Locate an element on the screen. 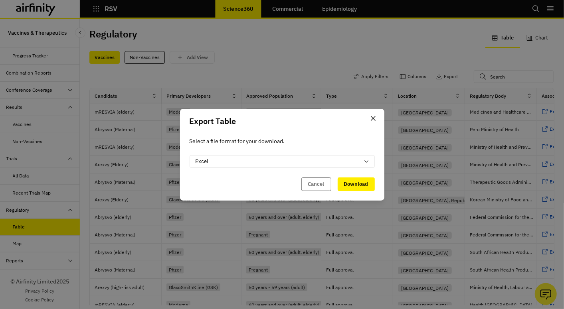 The image size is (564, 309). p: Select a file format for your download. is located at coordinates (282, 141).